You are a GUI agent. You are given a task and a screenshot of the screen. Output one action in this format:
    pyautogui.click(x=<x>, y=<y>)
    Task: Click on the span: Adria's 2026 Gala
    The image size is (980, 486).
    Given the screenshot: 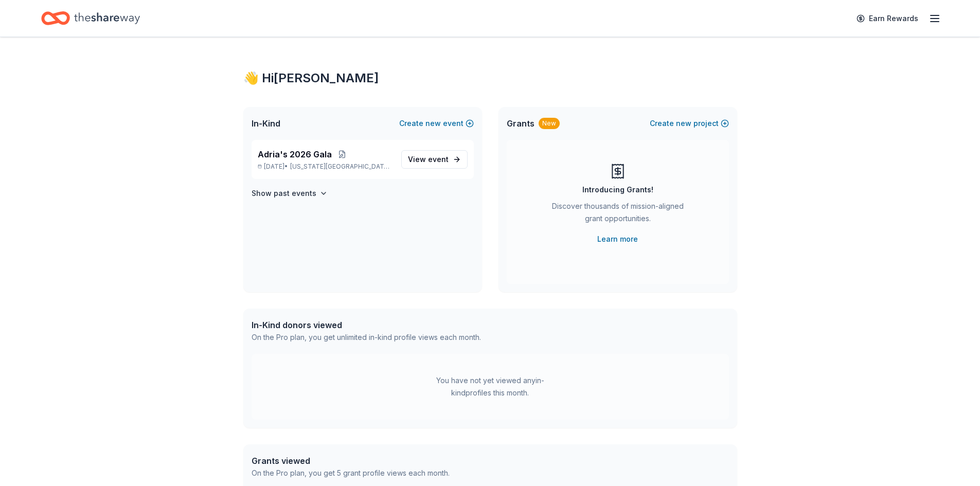 What is the action you would take?
    pyautogui.click(x=294, y=154)
    